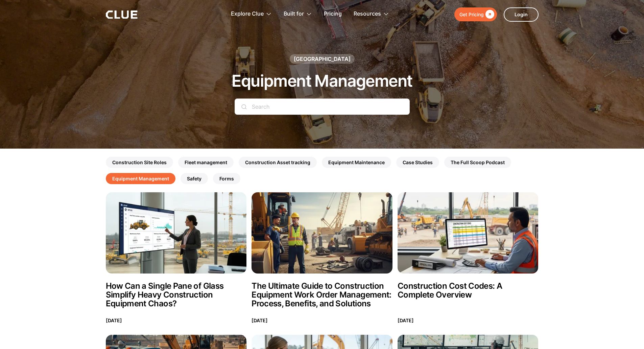 This screenshot has width=644, height=349. What do you see at coordinates (244, 107) in the screenshot?
I see `img: search icon` at bounding box center [244, 107].